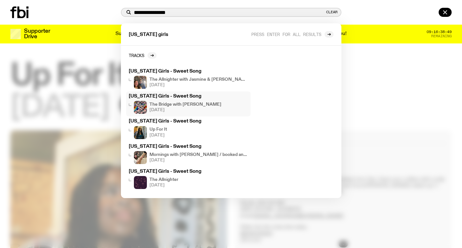  What do you see at coordinates (441, 36) in the screenshot?
I see `span: Remaining` at bounding box center [441, 36].